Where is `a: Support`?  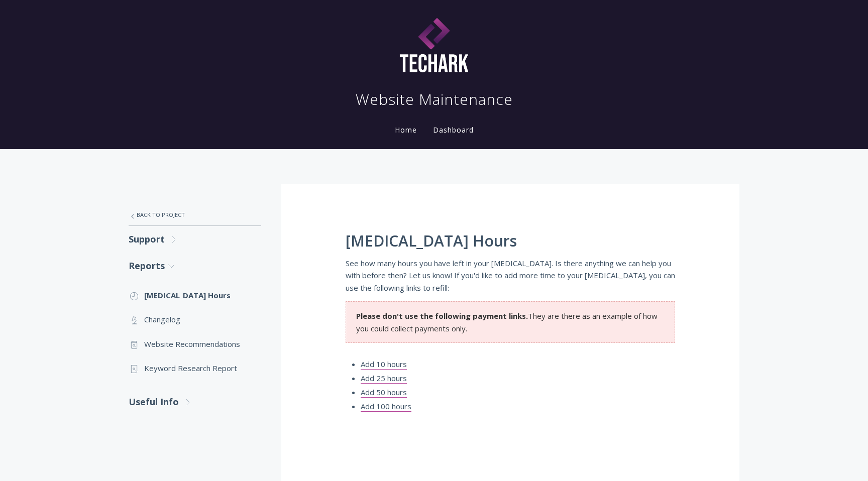
a: Support is located at coordinates (195, 239).